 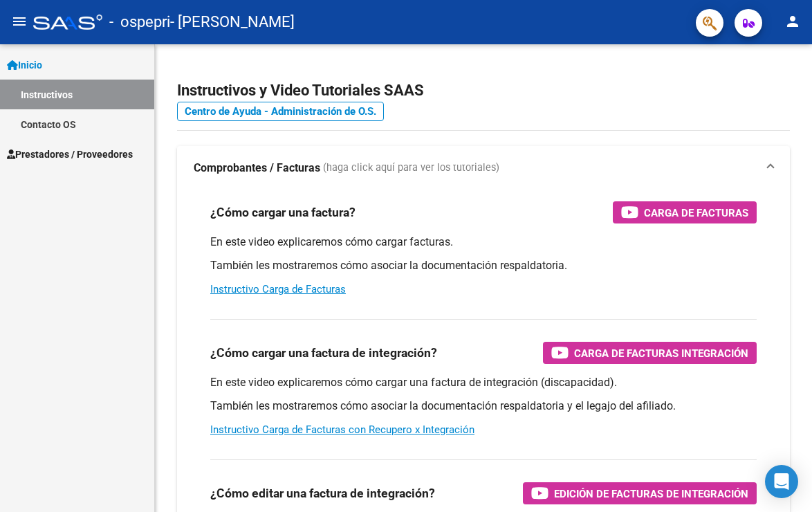 What do you see at coordinates (696, 212) in the screenshot?
I see `span: Carga de Facturas` at bounding box center [696, 212].